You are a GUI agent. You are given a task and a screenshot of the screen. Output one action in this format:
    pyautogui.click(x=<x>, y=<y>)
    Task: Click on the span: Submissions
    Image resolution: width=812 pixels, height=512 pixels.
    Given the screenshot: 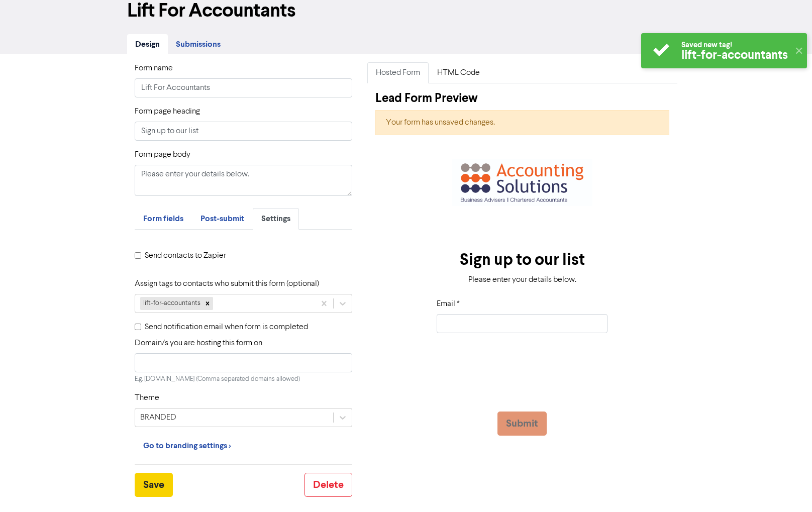 What is the action you would take?
    pyautogui.click(x=198, y=44)
    